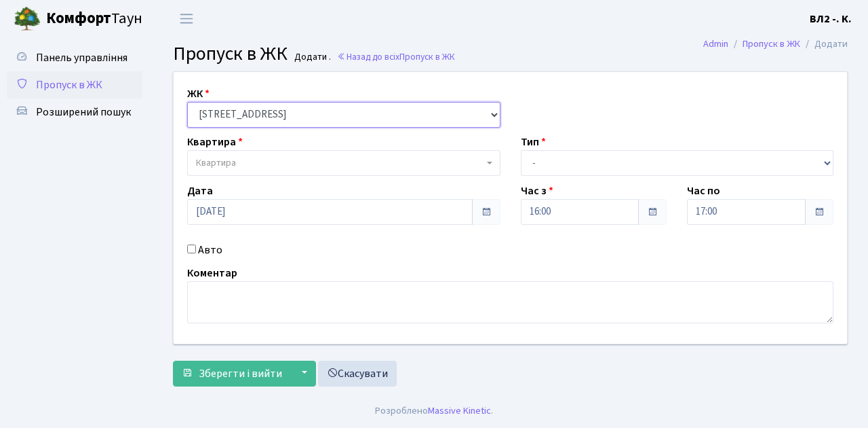 The image size is (868, 428). Describe the element at coordinates (831, 19) in the screenshot. I see `a: ВЛ2 -. К.` at that location.